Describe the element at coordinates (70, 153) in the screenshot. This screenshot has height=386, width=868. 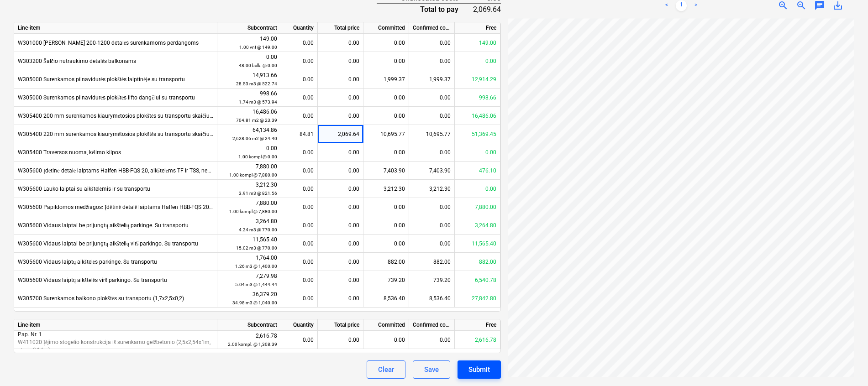
I see `span: W305400 Traversos nuoma, kėlimo kilpos` at that location.